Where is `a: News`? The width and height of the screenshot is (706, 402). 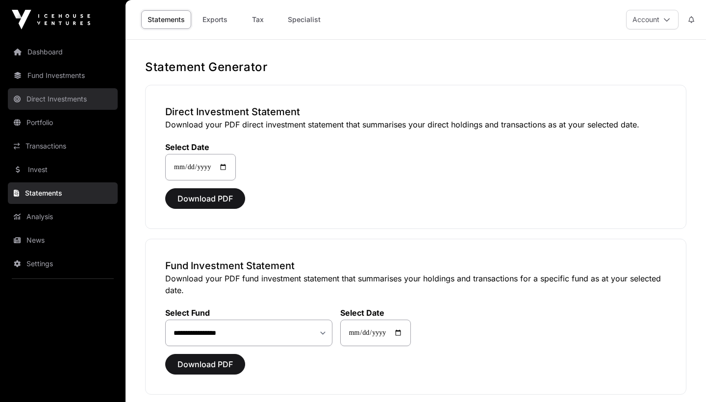
a: News is located at coordinates (63, 240).